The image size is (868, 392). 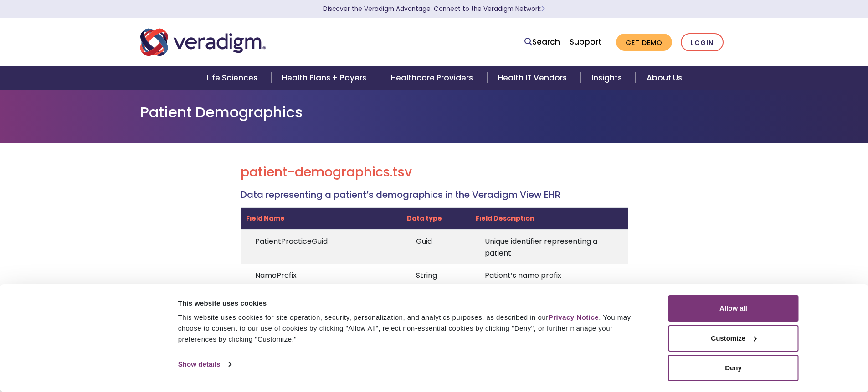 I want to click on img: Veradigm logo, so click(x=203, y=42).